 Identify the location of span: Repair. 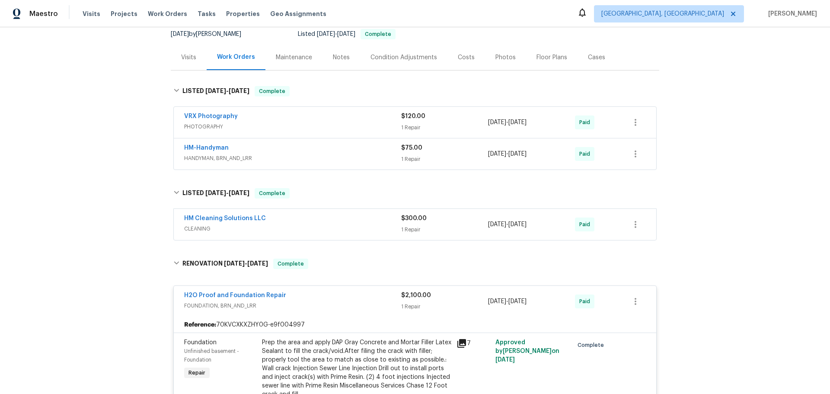
(197, 373).